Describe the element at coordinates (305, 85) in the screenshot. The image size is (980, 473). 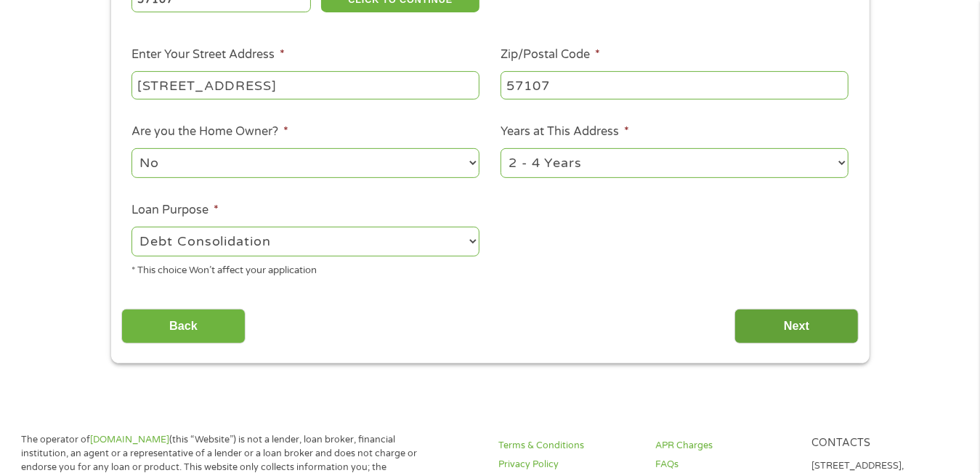
I see `input: 1 Main Street` at that location.